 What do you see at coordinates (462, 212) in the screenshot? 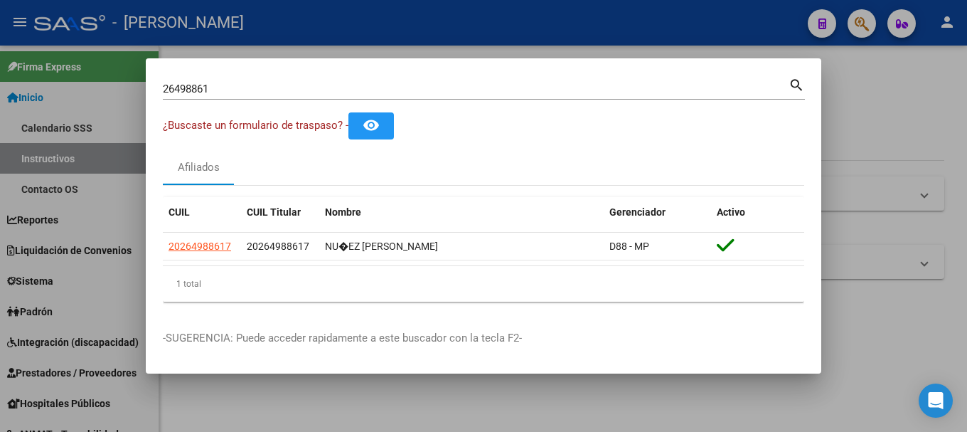
I see `datatable-header-cell: Nombre` at bounding box center [462, 212].